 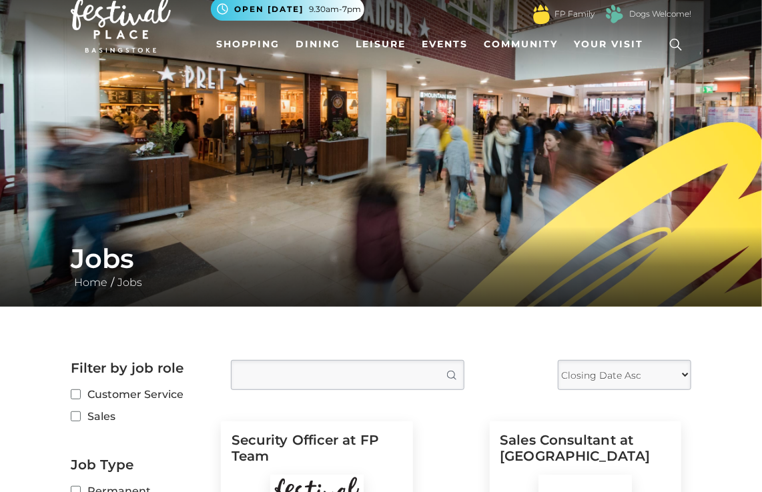 What do you see at coordinates (381, 44) in the screenshot?
I see `a: Leisure` at bounding box center [381, 44].